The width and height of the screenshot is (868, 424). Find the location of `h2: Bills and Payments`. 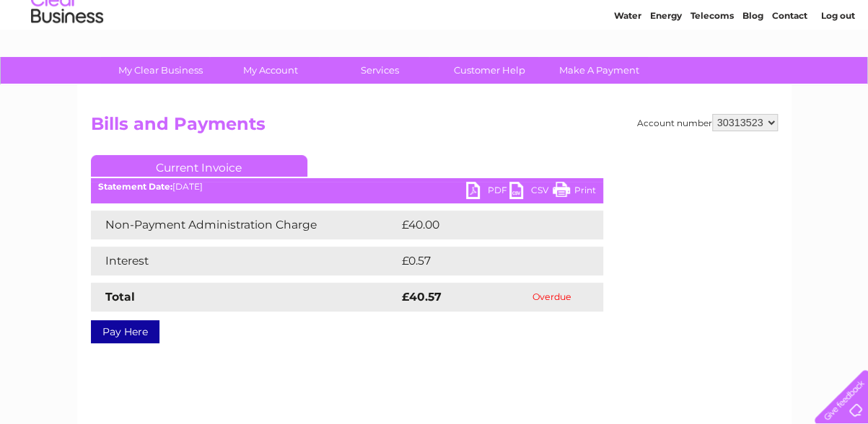

h2: Bills and Payments is located at coordinates (434, 128).